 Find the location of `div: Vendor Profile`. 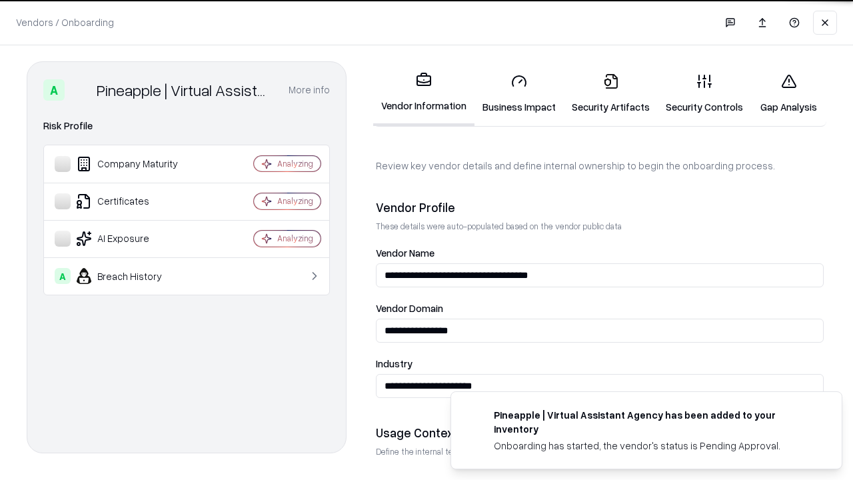

div: Vendor Profile is located at coordinates (600, 207).